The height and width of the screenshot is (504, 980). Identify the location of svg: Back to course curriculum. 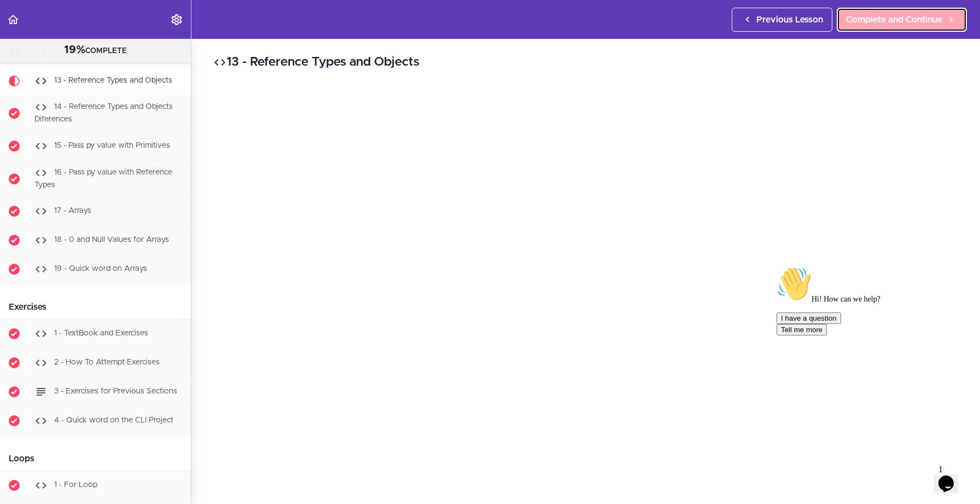
(13, 20).